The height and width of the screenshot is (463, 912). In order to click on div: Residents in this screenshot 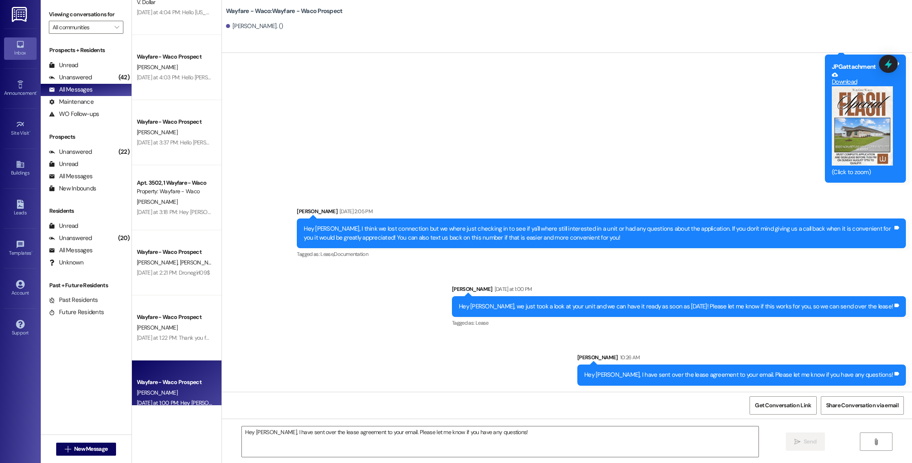, I will do `click(86, 211)`.